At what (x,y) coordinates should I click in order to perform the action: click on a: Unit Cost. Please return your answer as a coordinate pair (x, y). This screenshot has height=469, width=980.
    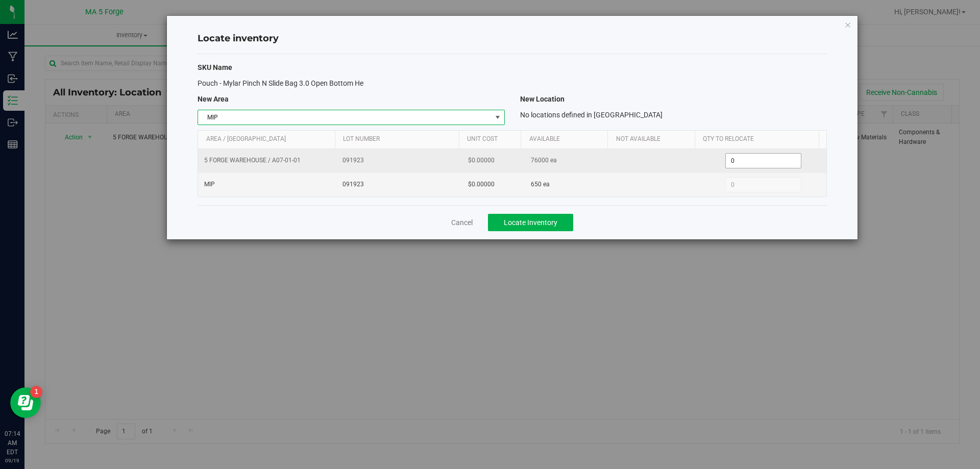
    Looking at the image, I should click on (492, 140).